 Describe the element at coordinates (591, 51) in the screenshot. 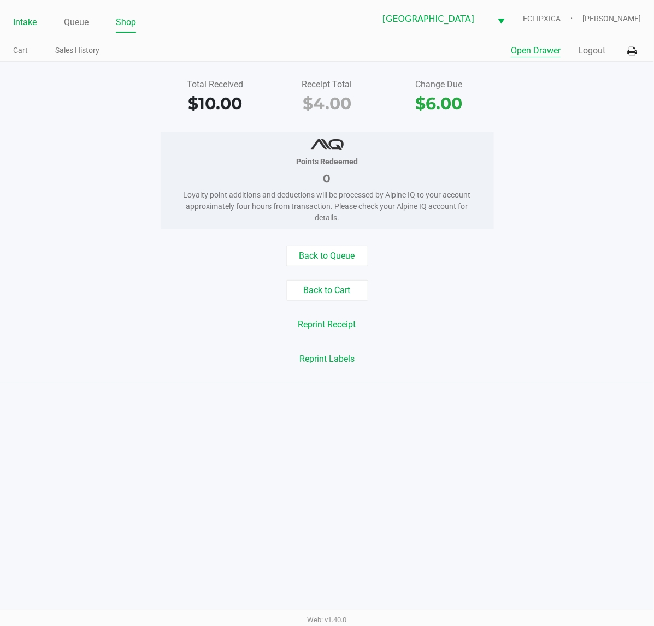

I see `button: Logout` at that location.